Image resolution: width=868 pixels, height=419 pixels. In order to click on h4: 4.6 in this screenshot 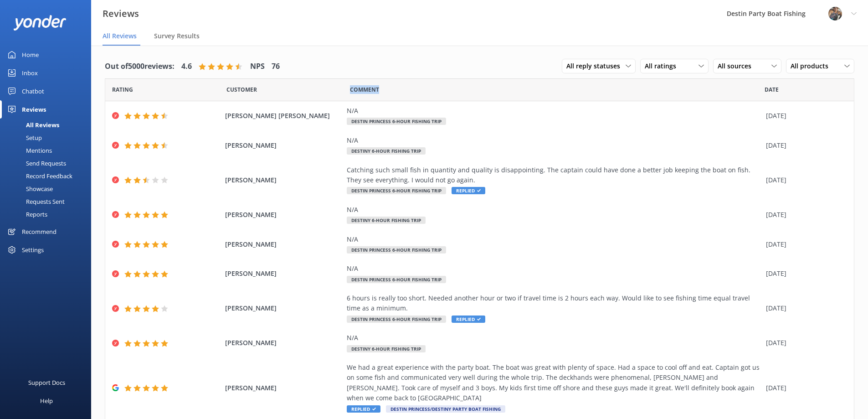, I will do `click(186, 66)`.